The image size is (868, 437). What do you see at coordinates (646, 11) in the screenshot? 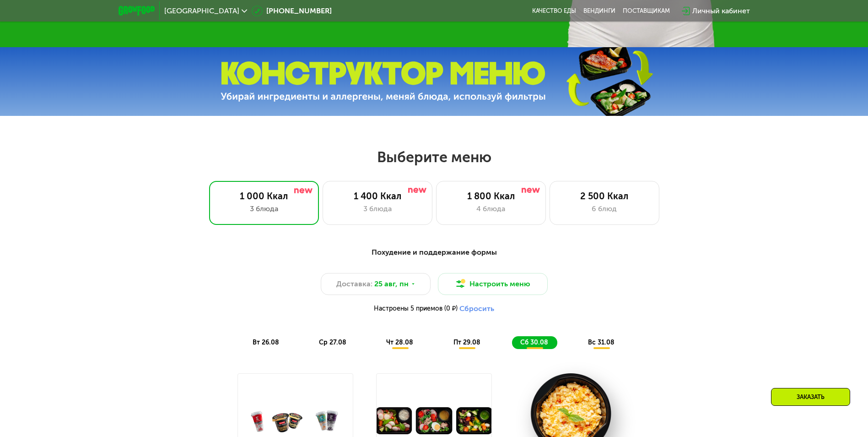
I see `div: поставщикам` at bounding box center [646, 11].